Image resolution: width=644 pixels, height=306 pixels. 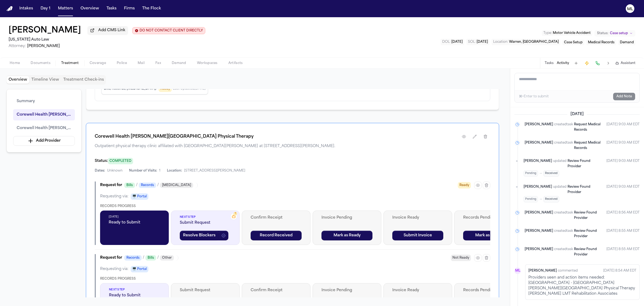 I want to click on button: Summary, so click(x=44, y=101).